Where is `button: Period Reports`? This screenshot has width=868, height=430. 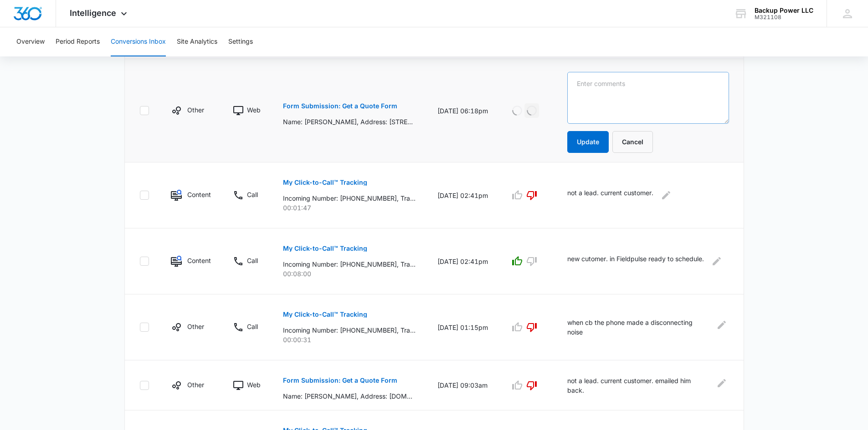 button: Period Reports is located at coordinates (77, 42).